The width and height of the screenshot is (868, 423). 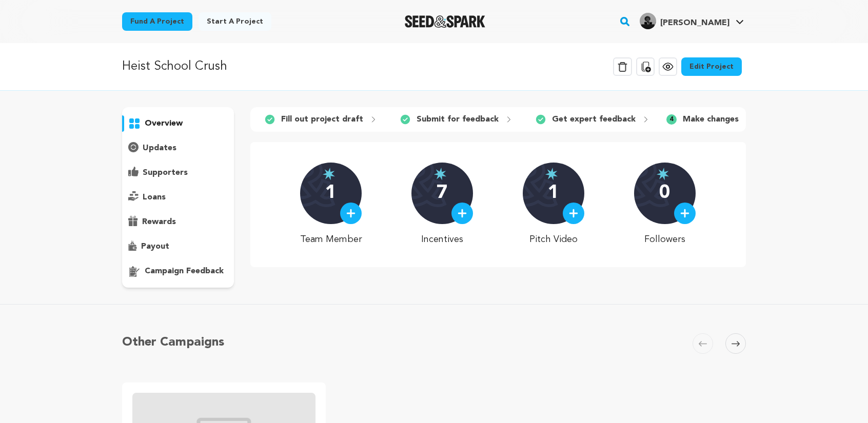 What do you see at coordinates (712, 67) in the screenshot?
I see `a: Edit Project` at bounding box center [712, 67].